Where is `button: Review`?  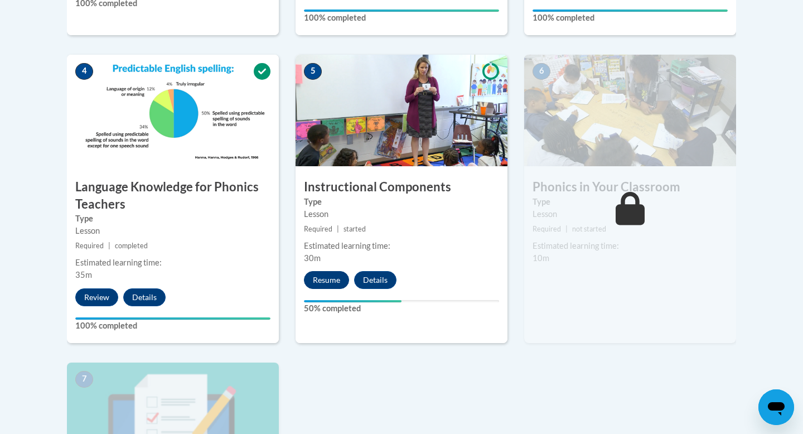
button: Review is located at coordinates (96, 297).